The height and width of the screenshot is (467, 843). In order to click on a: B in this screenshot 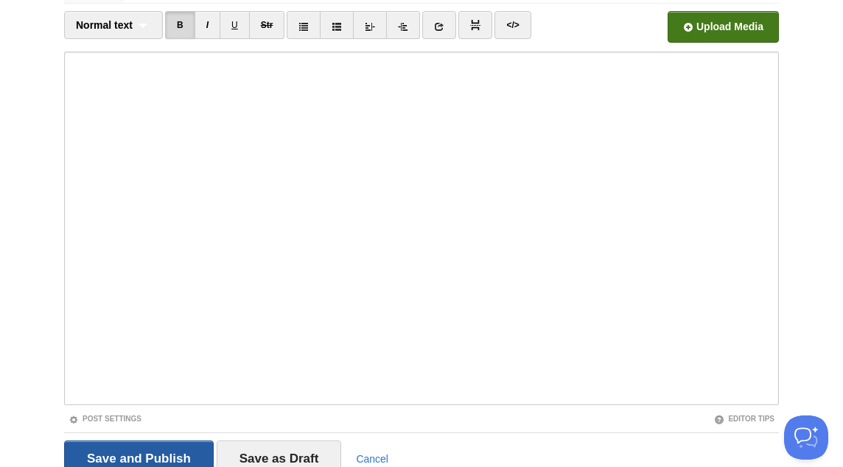, I will do `click(180, 25)`.